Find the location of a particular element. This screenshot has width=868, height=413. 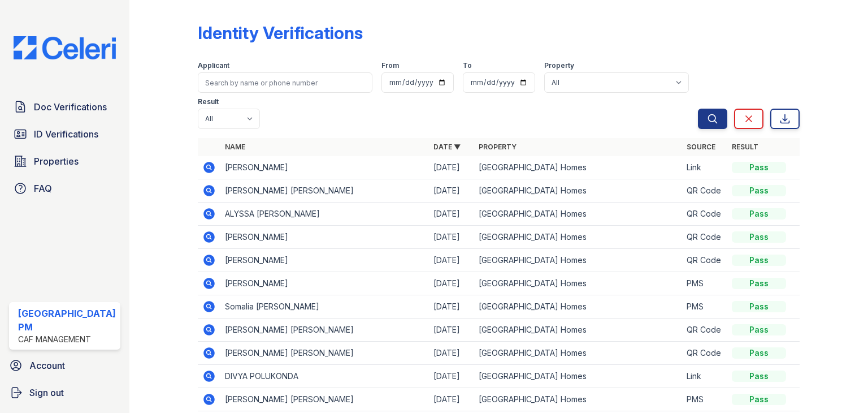

span: Account is located at coordinates (47, 365).